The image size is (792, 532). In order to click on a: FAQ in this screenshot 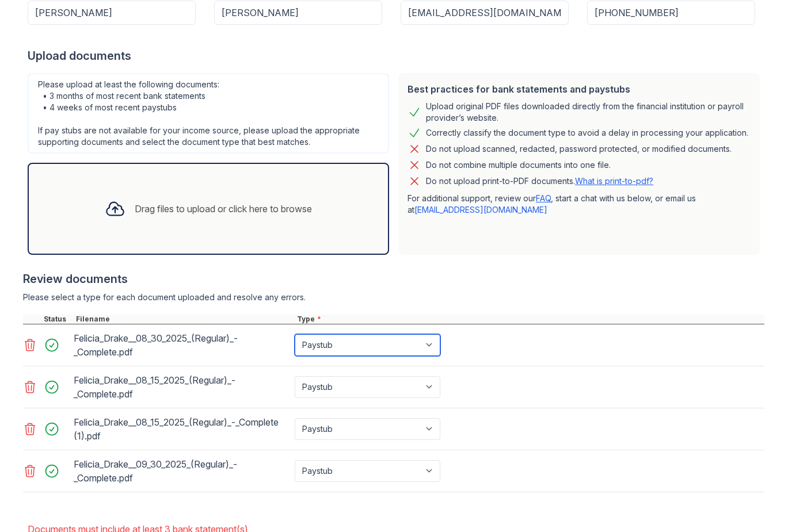, I will do `click(544, 198)`.